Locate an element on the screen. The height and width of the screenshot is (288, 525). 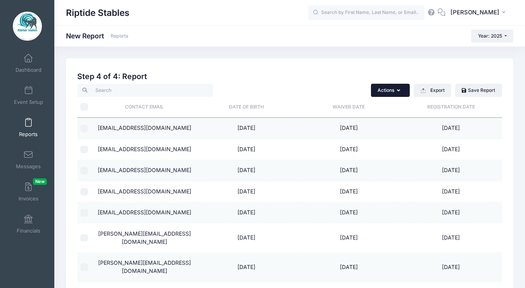
span: Reports is located at coordinates (28, 134).